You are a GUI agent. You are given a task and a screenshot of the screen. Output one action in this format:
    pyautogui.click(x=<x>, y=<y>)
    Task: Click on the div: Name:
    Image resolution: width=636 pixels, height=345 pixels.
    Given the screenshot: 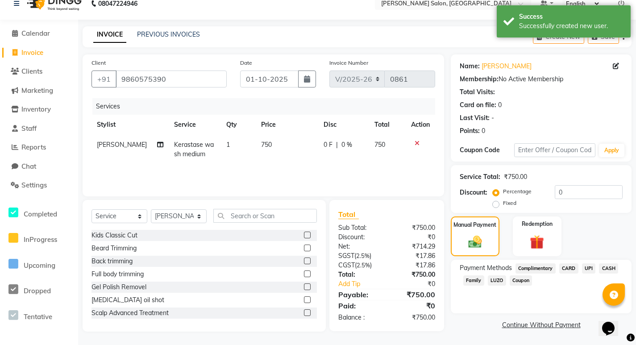 What is the action you would take?
    pyautogui.click(x=470, y=66)
    